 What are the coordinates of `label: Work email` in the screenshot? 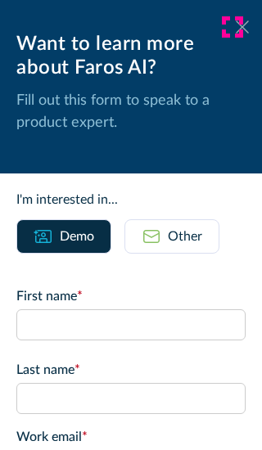 It's located at (131, 437).